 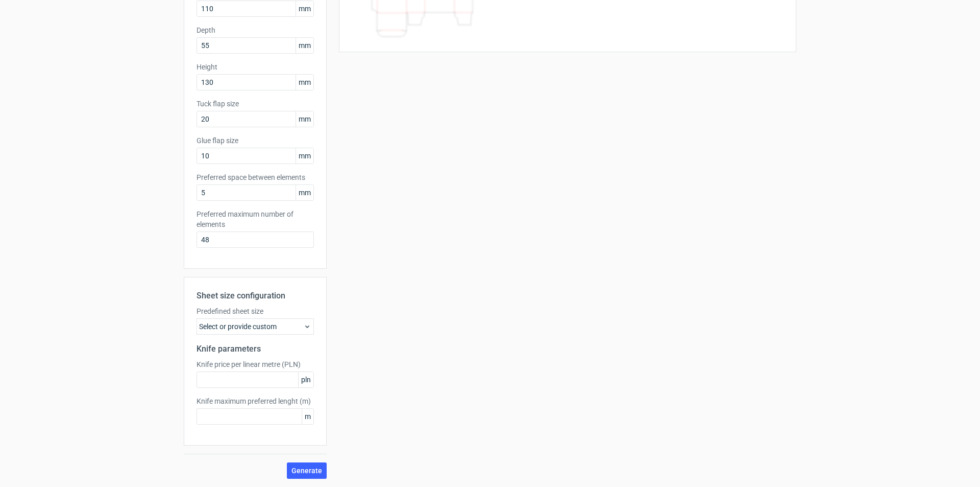 I want to click on label: Tuck flap size, so click(x=255, y=103).